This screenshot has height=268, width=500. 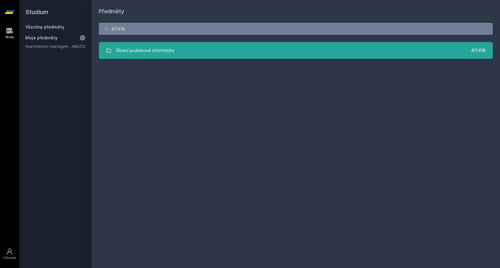 I want to click on h1: Předměty, so click(x=296, y=11).